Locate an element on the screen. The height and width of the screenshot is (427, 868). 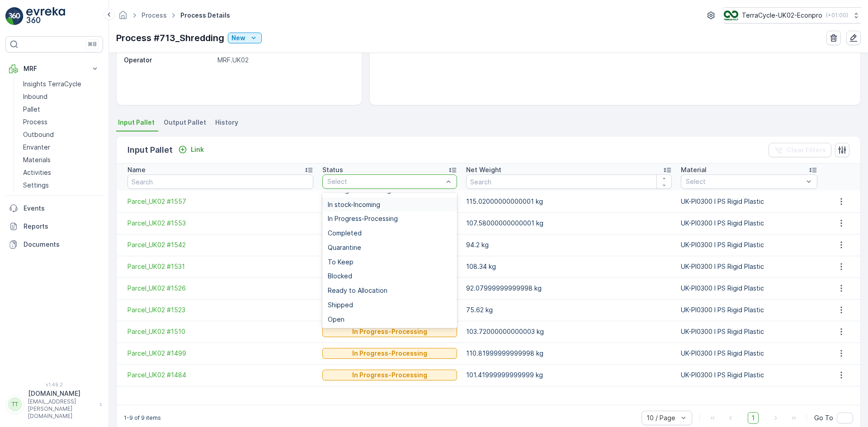
button: MRF is located at coordinates (54, 68).